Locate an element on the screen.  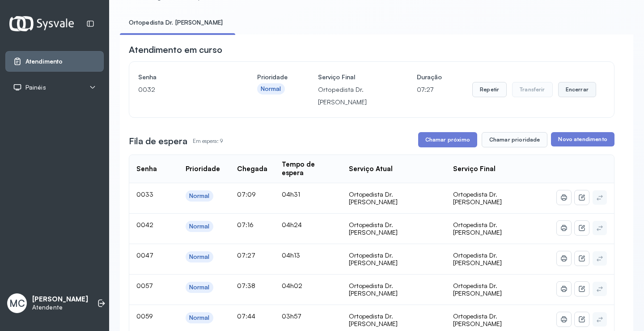
span: 07:16 is located at coordinates (245, 224).